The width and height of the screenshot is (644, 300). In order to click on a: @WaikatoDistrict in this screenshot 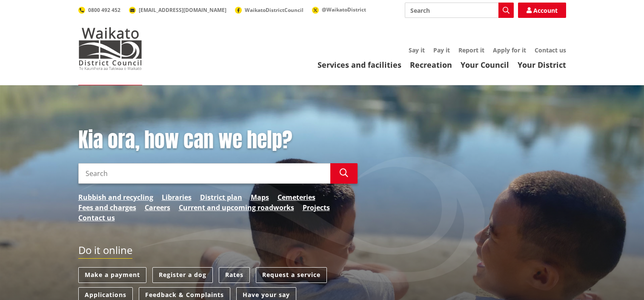, I will do `click(339, 10)`.